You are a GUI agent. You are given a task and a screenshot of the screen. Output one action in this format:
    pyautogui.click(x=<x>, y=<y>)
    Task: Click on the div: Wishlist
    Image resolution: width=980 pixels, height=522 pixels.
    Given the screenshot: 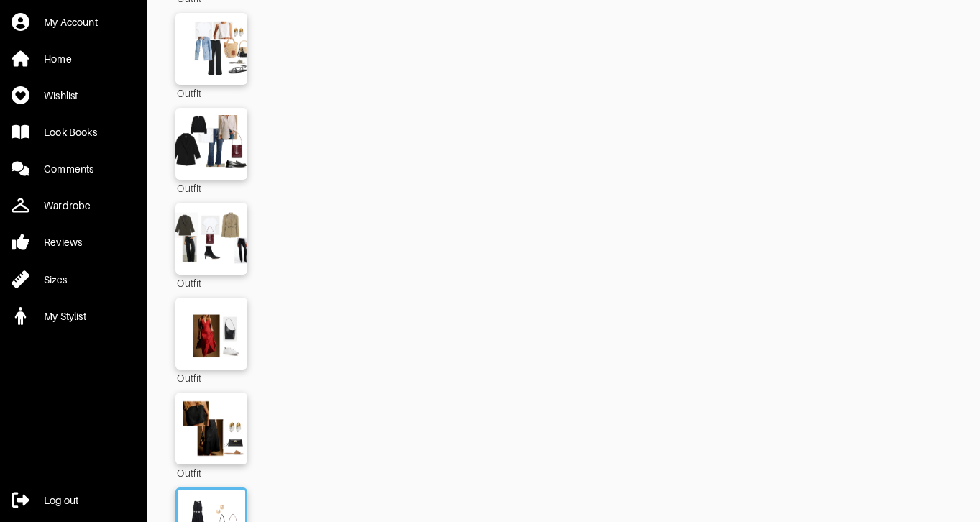 What is the action you would take?
    pyautogui.click(x=60, y=95)
    